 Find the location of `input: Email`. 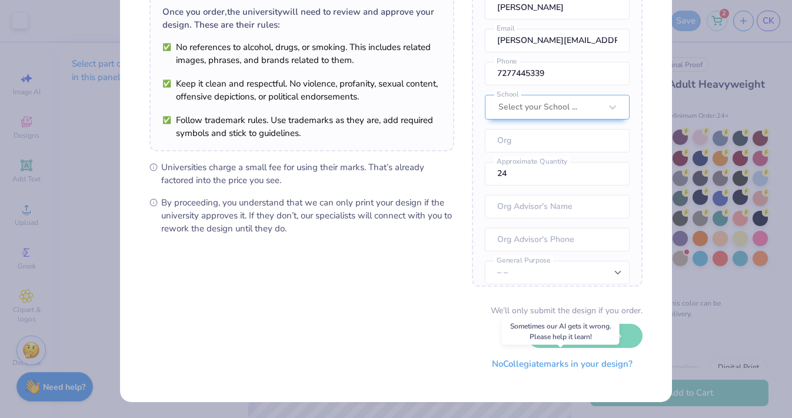

input: Email is located at coordinates (557, 41).